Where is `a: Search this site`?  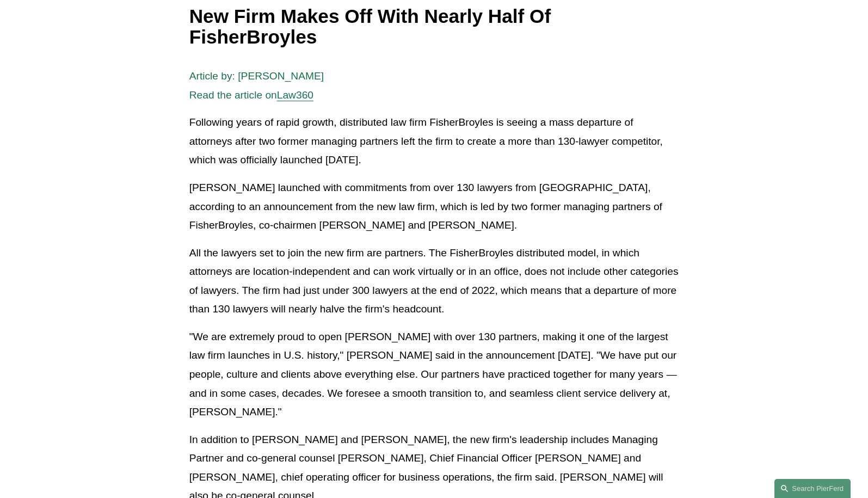
a: Search this site is located at coordinates (812, 488).